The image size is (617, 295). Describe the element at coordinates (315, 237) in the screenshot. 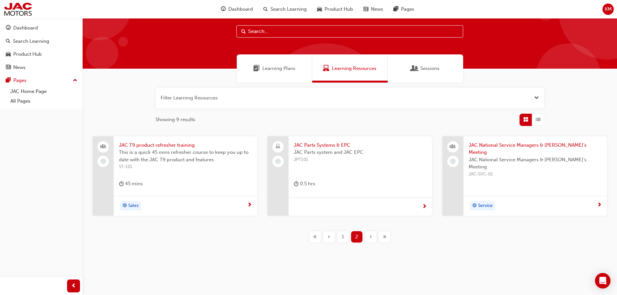

I see `button: First page` at that location.